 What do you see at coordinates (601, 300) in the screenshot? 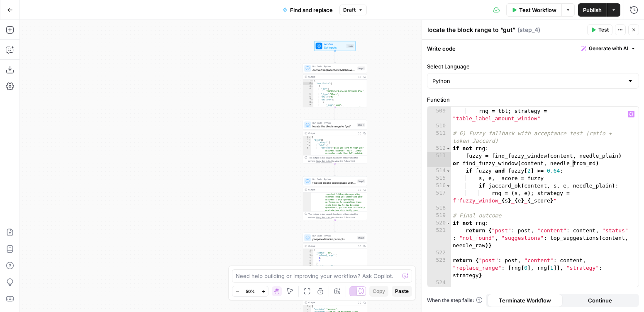
I see `button: Continue` at bounding box center [601, 300].